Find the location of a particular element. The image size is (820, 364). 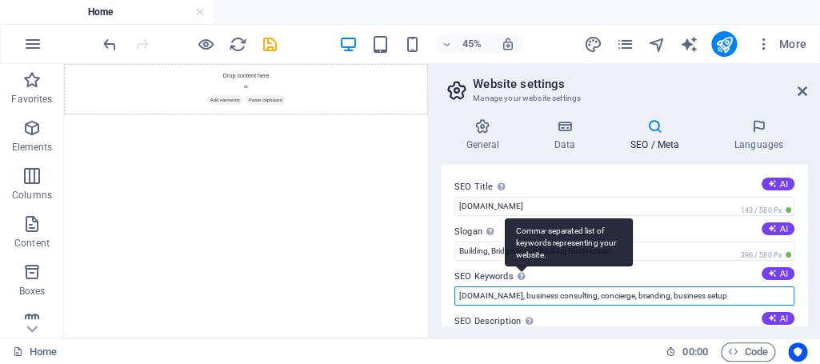

button: save is located at coordinates (270, 44).